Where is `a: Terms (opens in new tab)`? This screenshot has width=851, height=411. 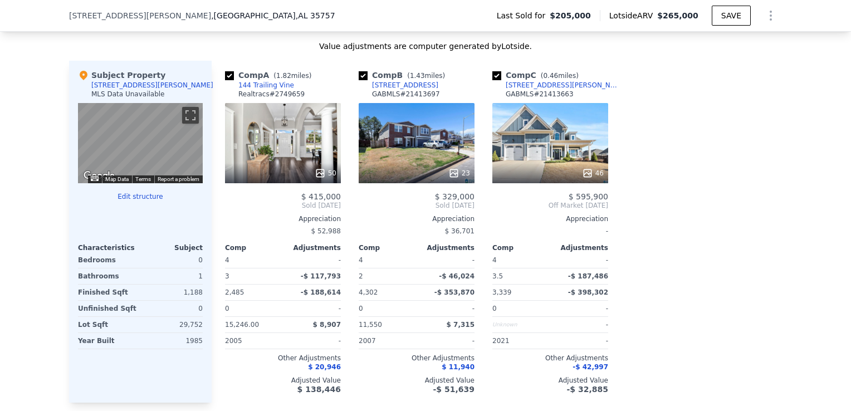
a: Terms (opens in new tab) is located at coordinates (143, 179).